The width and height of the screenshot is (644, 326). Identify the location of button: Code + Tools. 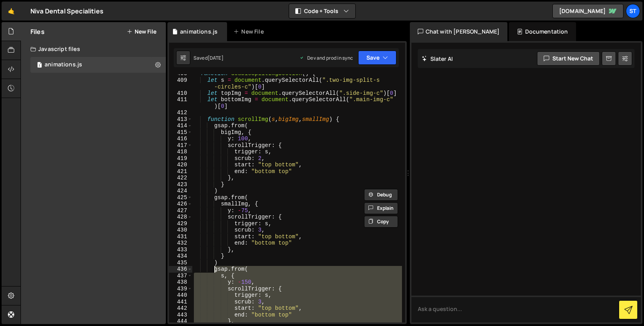
(322, 11).